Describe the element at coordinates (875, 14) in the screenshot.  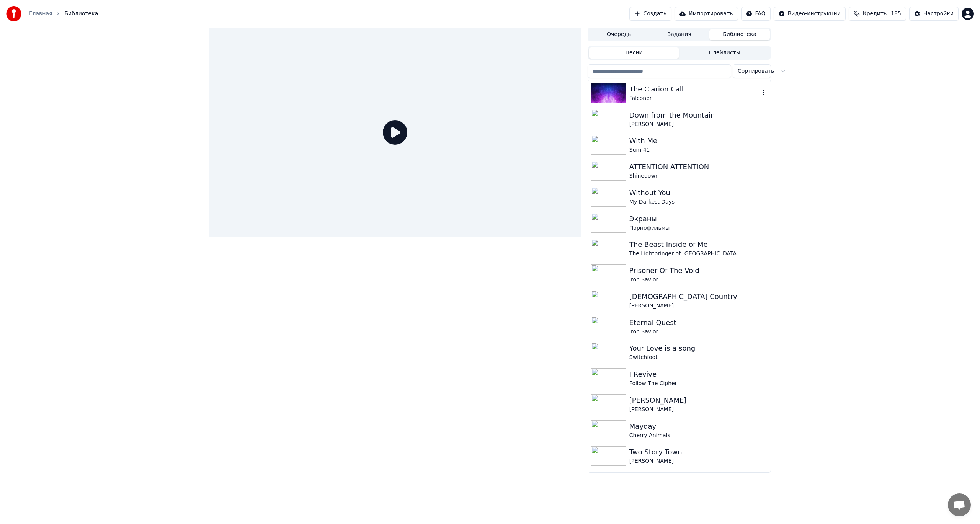
I see `span: Кредиты` at that location.